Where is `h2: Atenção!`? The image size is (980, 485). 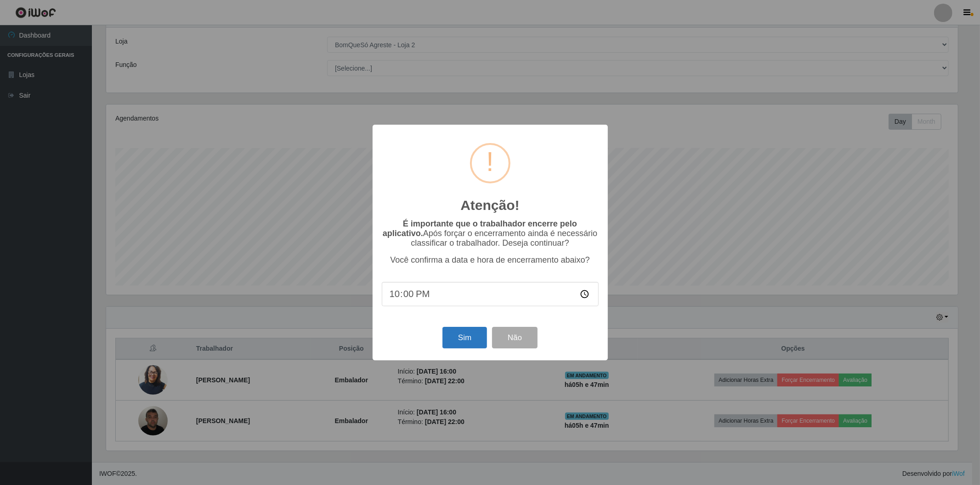
h2: Atenção! is located at coordinates (490, 206).